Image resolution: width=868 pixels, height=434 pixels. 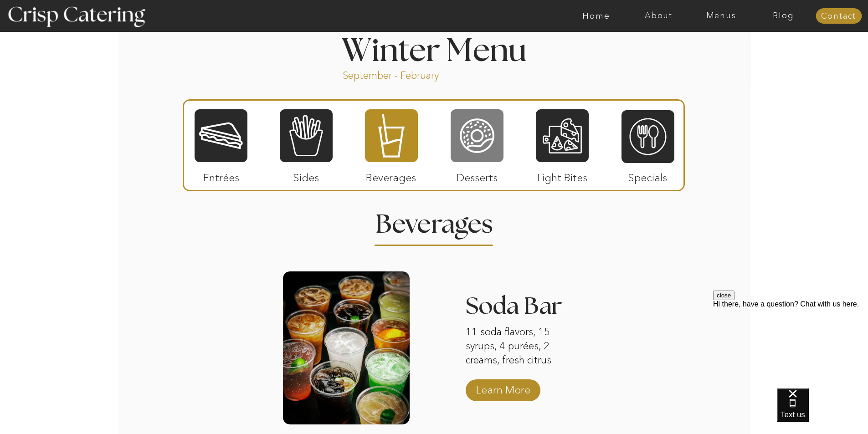 I want to click on p: Light Bites, so click(x=562, y=175).